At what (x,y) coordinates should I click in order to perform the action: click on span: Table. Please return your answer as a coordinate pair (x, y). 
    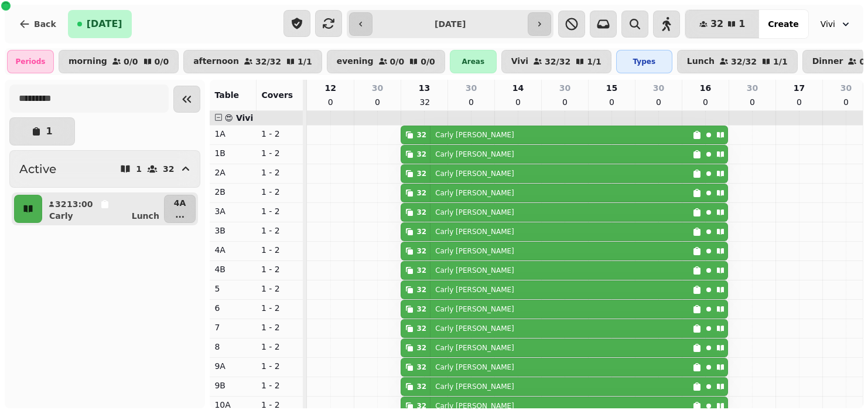
    Looking at the image, I should click on (227, 95).